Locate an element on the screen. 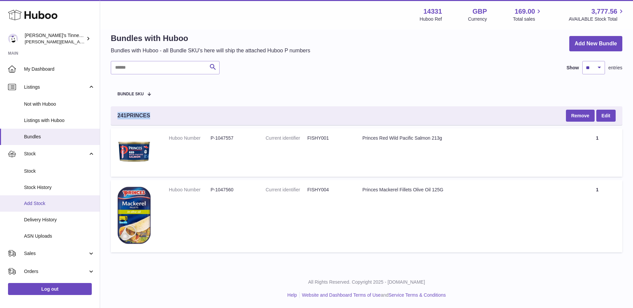  dd: FISHY001 is located at coordinates (328, 138).